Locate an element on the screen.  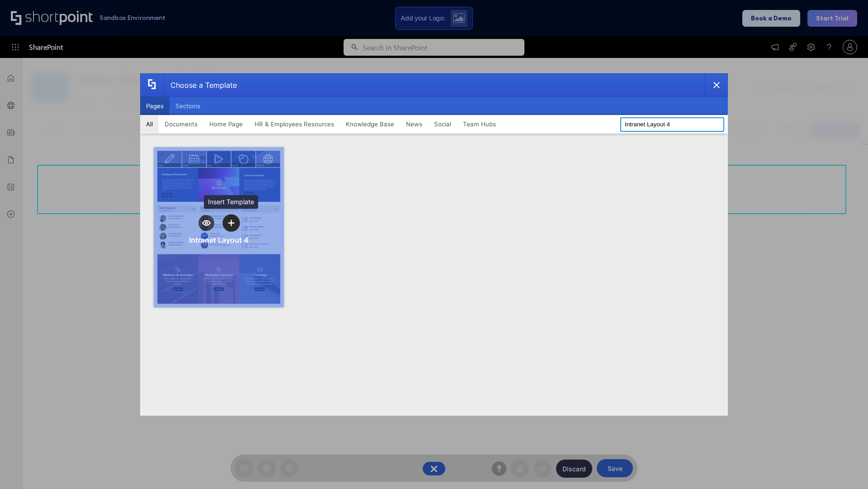
button: News is located at coordinates (414, 124).